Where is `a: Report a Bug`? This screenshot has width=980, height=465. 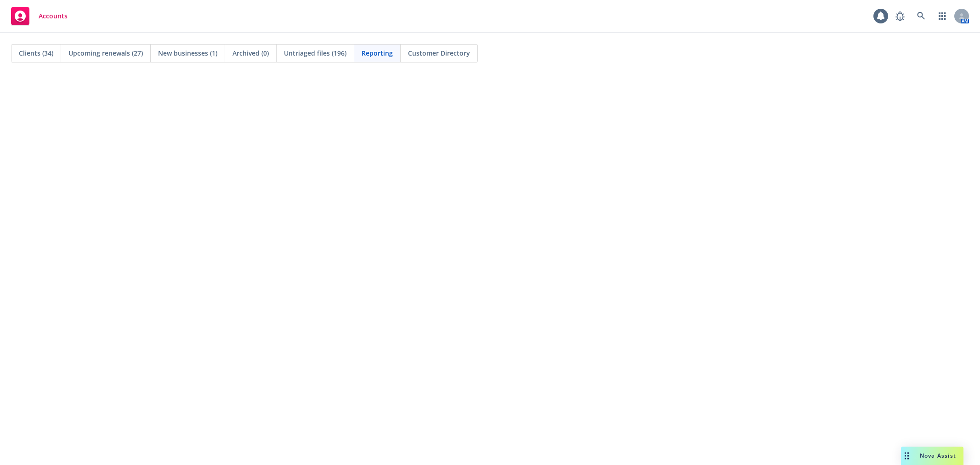
a: Report a Bug is located at coordinates (900, 16).